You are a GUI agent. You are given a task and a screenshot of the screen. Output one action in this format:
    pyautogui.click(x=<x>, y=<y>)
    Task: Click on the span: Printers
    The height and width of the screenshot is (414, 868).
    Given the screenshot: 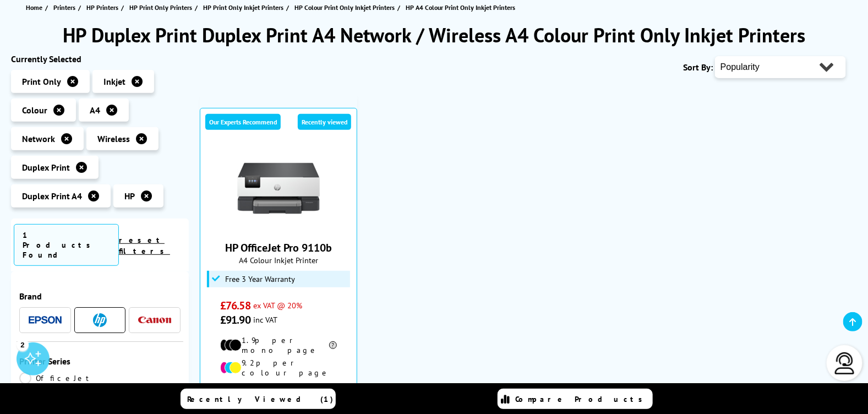 What is the action you would take?
    pyautogui.click(x=64, y=7)
    